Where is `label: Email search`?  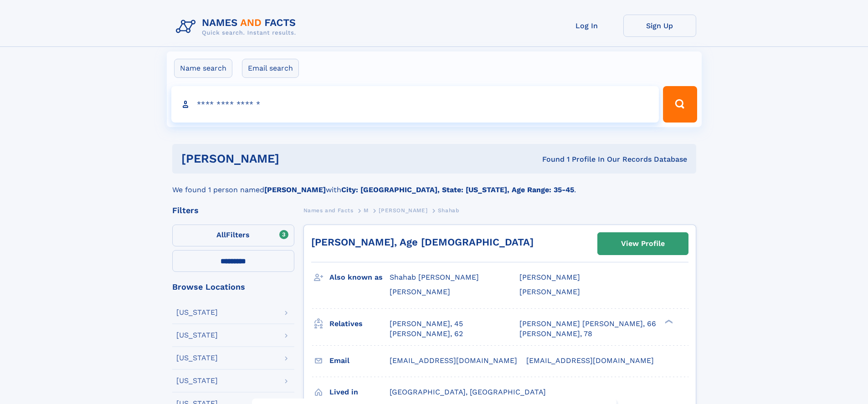 label: Email search is located at coordinates (270, 69).